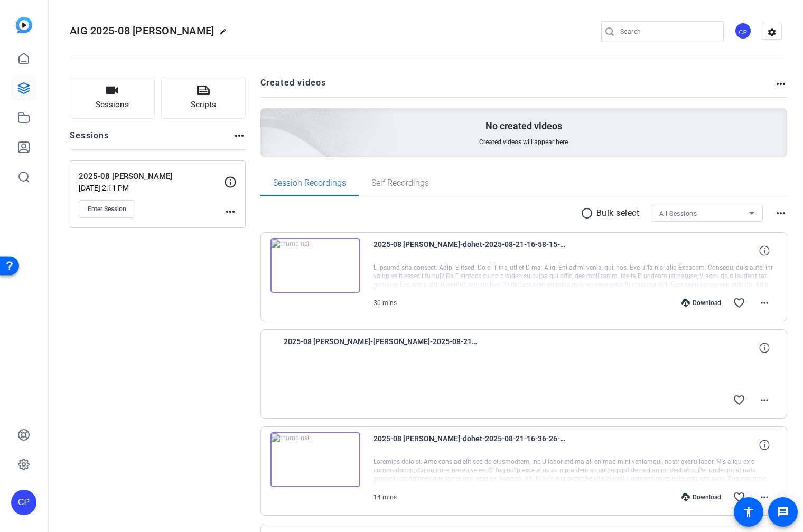 Image resolution: width=803 pixels, height=532 pixels. What do you see at coordinates (385, 497) in the screenshot?
I see `span: 14 mins` at bounding box center [385, 497].